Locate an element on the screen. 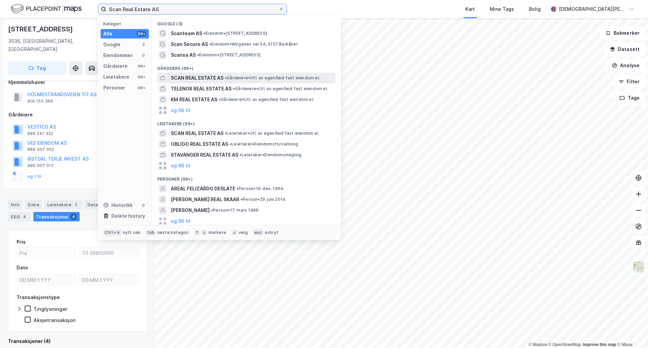 The image size is (648, 348). div: velg is located at coordinates (243, 233).